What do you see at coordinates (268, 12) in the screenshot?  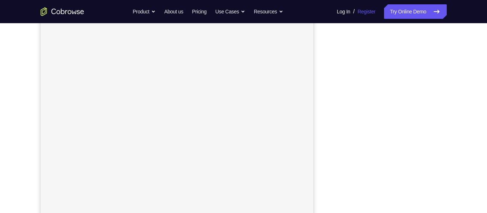 I see `button: Resources` at bounding box center [268, 12].